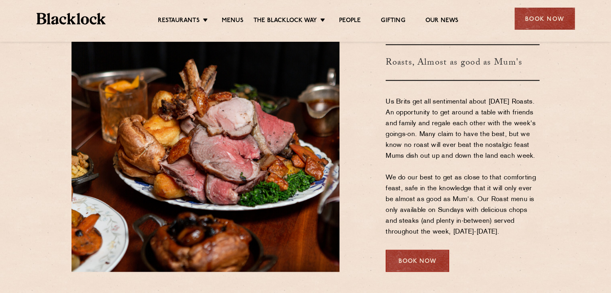 The width and height of the screenshot is (611, 293). I want to click on img: Blacklock-1886-scaled.jpg, so click(205, 142).